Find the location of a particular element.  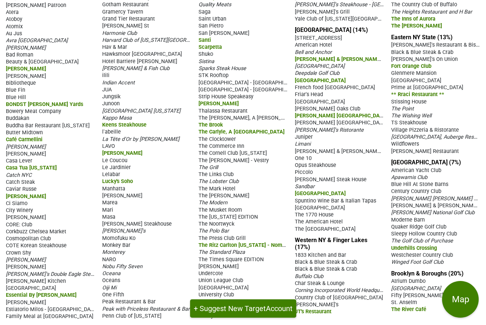

span: Quaker Ridge Golf Club is located at coordinates (419, 226).